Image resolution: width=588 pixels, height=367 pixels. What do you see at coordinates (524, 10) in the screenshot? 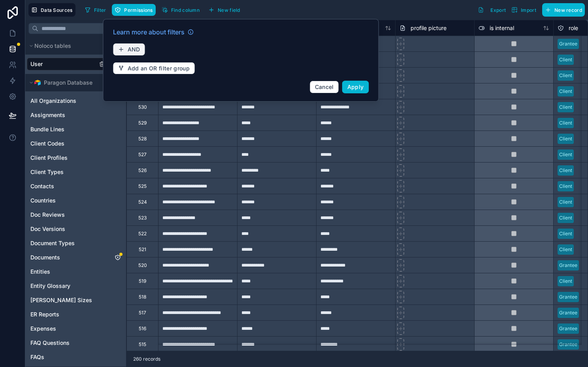
I see `button: Import` at bounding box center [524, 10].